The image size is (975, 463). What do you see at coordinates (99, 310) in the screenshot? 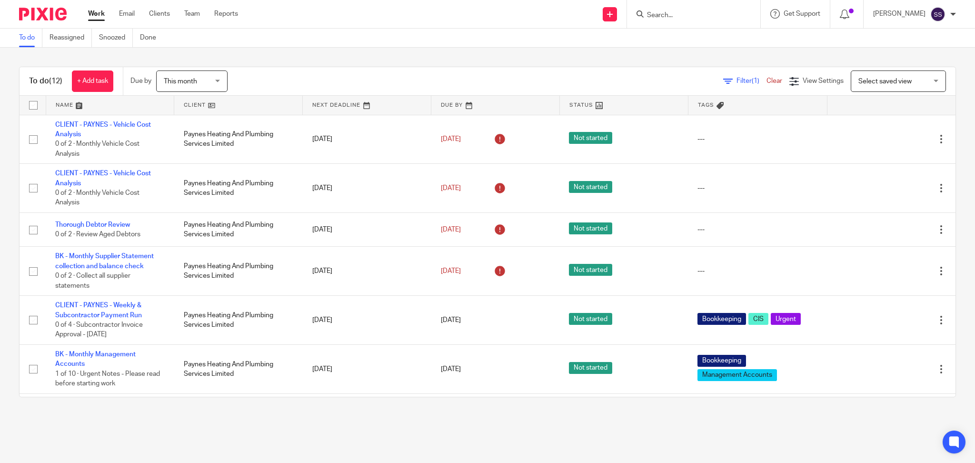
I see `a: CLIENT - PAYNES - Weekly & Subcontractor Payment Run` at bounding box center [99, 310].